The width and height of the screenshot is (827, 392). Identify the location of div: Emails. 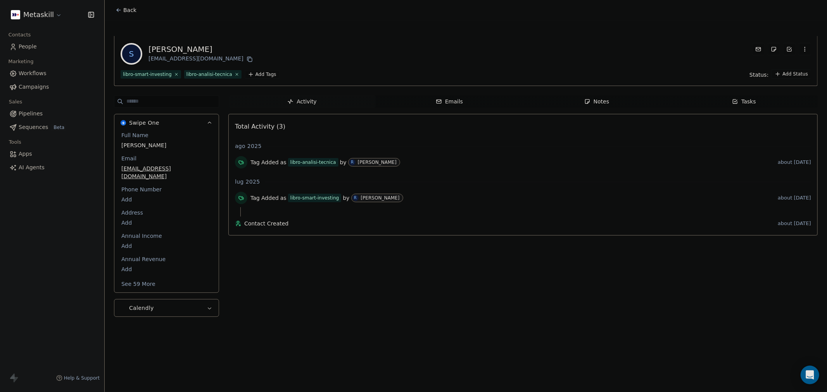
(449, 102).